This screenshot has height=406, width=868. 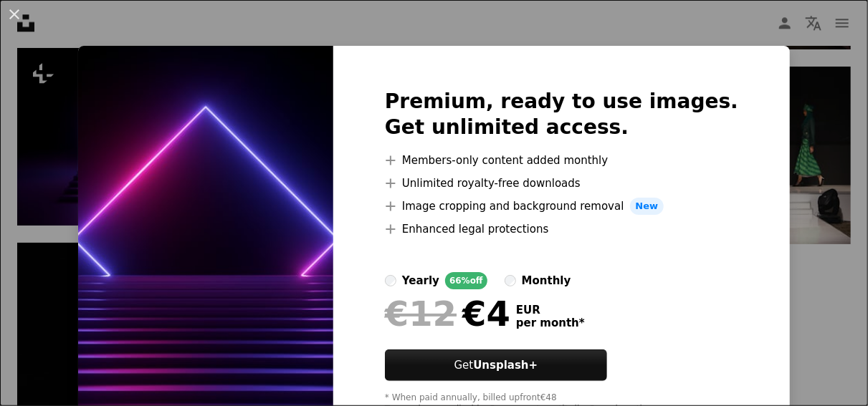 What do you see at coordinates (561, 229) in the screenshot?
I see `li: Enhanced legal protections` at bounding box center [561, 229].